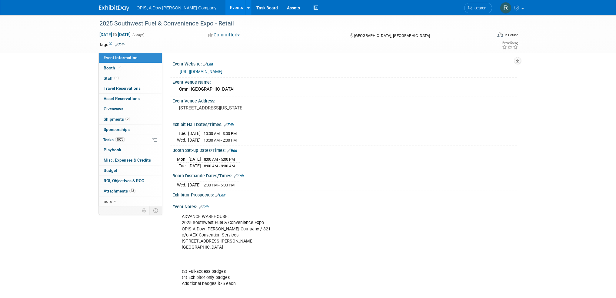 The width and height of the screenshot is (616, 298). What do you see at coordinates (155, 210) in the screenshot?
I see `td: Toggle Event Tabs` at bounding box center [155, 210].